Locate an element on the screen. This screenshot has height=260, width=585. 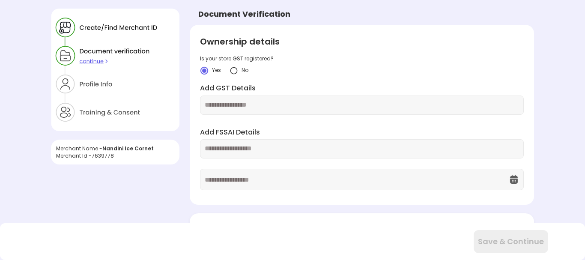
img: xZtaNGYO7ZEa_Y6BGN0jBbY4tz3zD8CMWGtK9DYT203r_wSWJgC64uaYzQv0p6I5U3yzNyQZ90jnSGEji8ItH6xpax9JibOI_... is located at coordinates (115, 70).